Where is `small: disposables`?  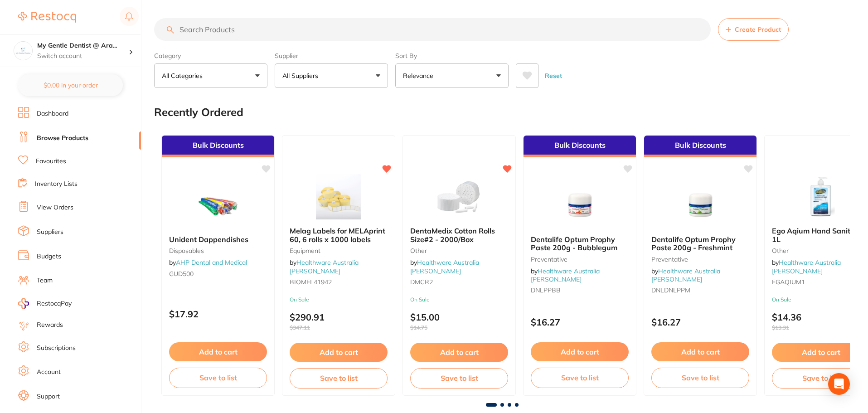 small: disposables is located at coordinates (218, 251).